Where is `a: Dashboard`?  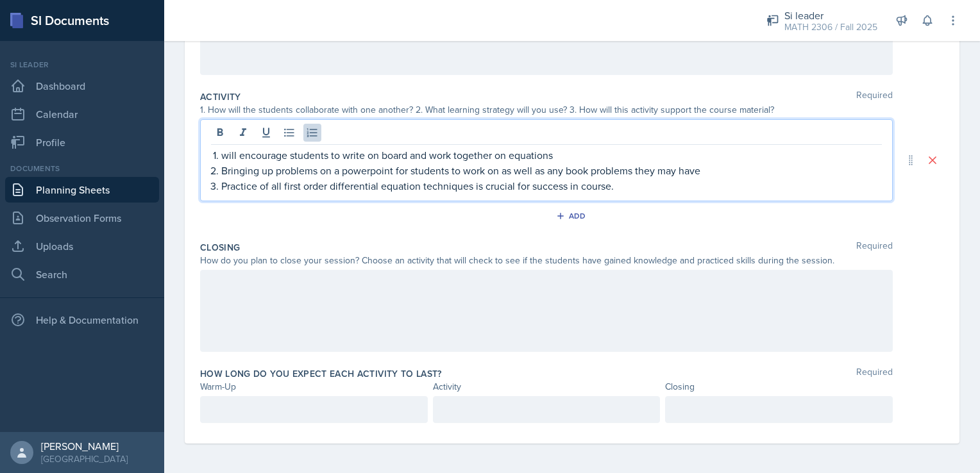
a: Dashboard is located at coordinates (82, 86).